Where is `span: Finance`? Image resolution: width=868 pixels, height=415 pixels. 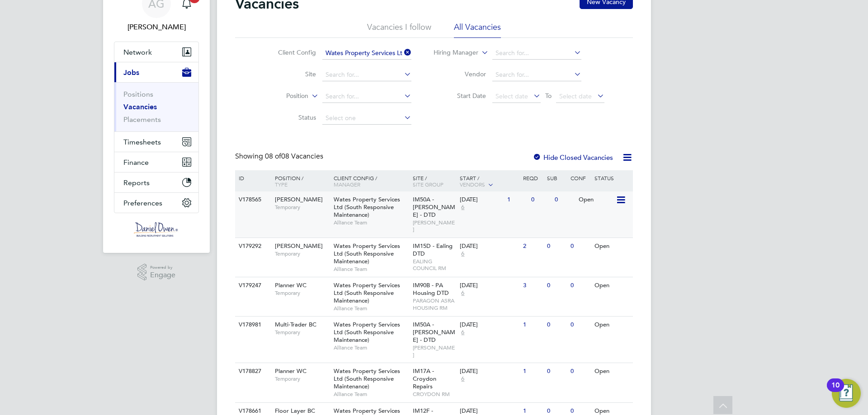
span: Finance is located at coordinates (136, 162).